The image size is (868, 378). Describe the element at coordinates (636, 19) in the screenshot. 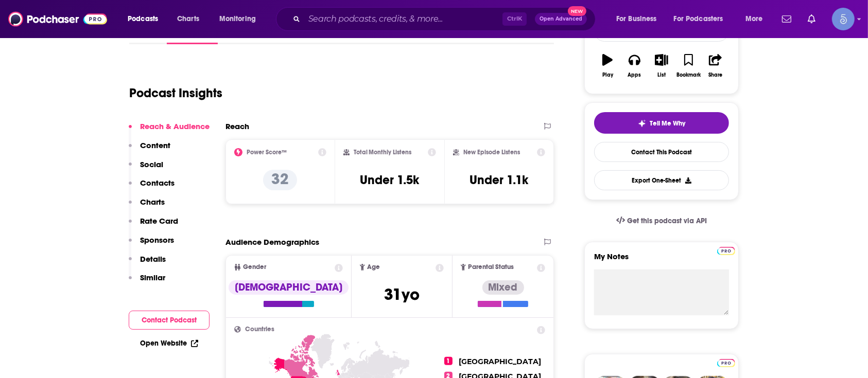

I see `span: For Business` at that location.